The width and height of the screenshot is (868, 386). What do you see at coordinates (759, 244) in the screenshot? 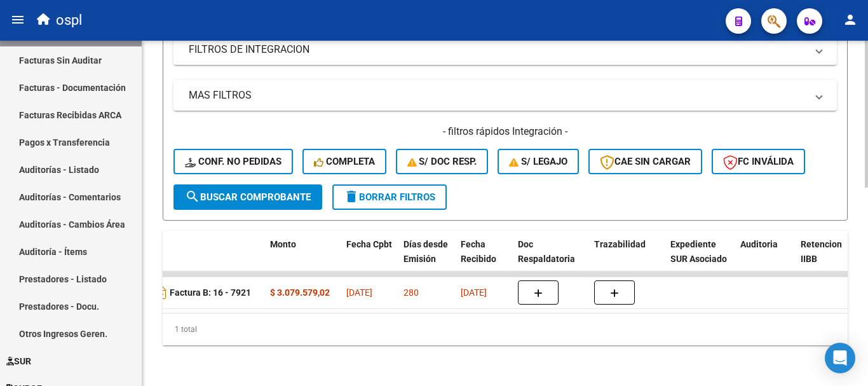
I see `span: Auditoria` at bounding box center [759, 244].